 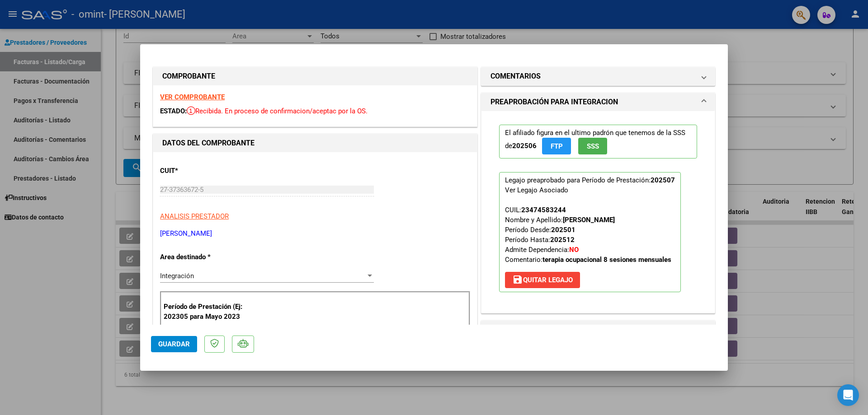 What do you see at coordinates (174, 345) in the screenshot?
I see `button: Guardar` at bounding box center [174, 345].